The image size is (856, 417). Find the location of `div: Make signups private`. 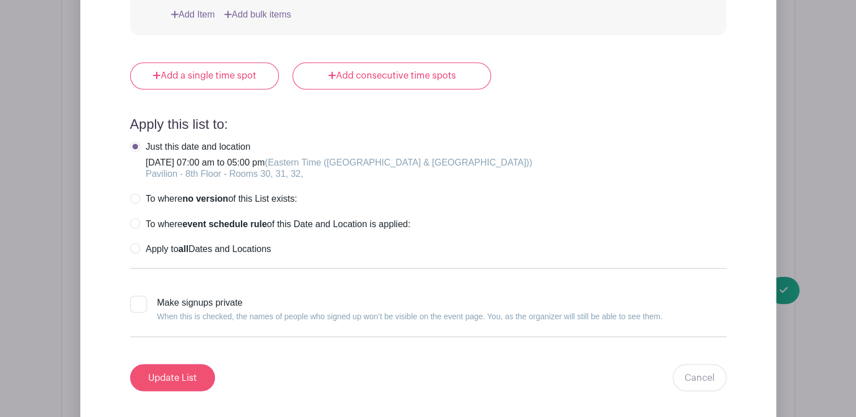

div: Make signups private is located at coordinates (409, 309).